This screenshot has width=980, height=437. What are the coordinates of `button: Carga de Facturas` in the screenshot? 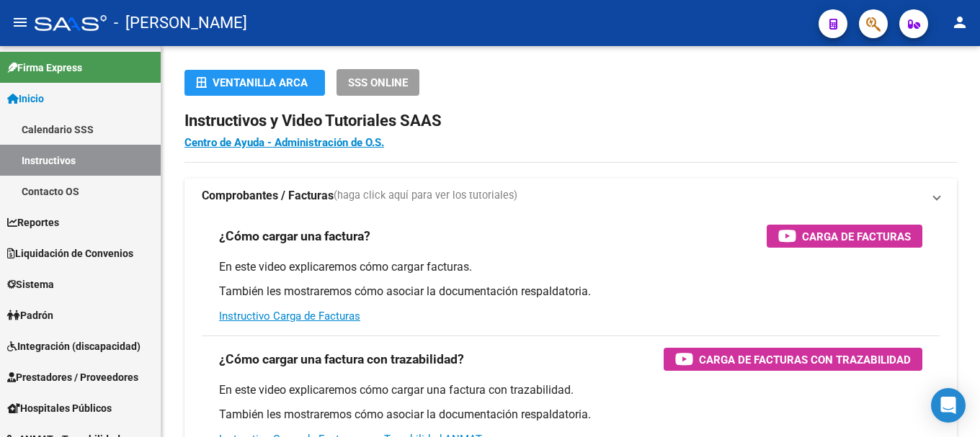 It's located at (844, 236).